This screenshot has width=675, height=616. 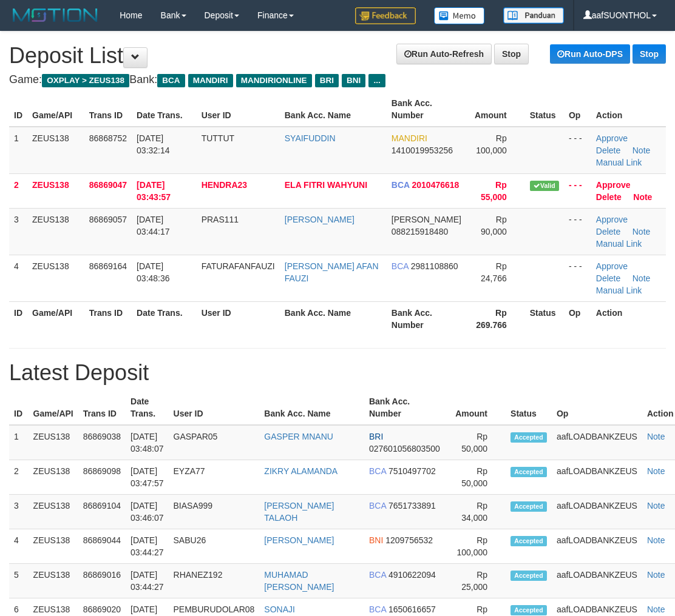 I want to click on td: SABU26, so click(x=214, y=547).